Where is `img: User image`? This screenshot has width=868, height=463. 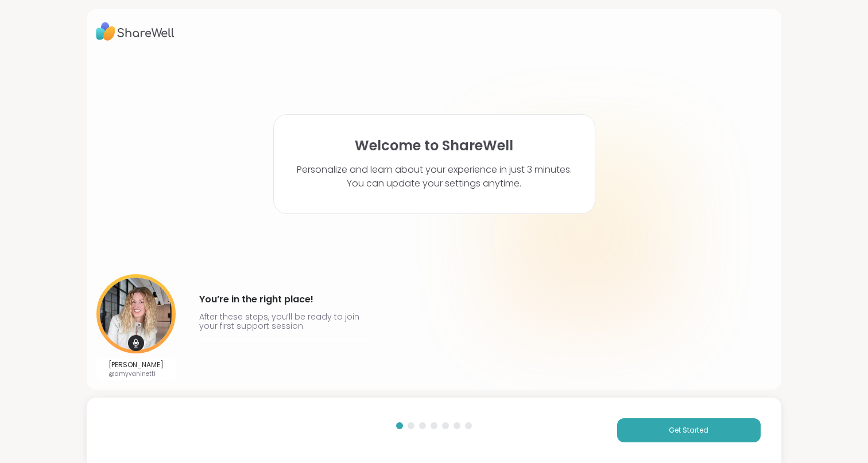 img: User image is located at coordinates (136, 314).